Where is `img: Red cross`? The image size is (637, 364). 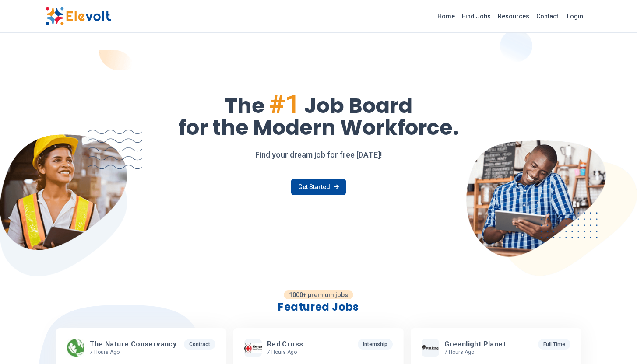
img: Red cross is located at coordinates (253, 348).